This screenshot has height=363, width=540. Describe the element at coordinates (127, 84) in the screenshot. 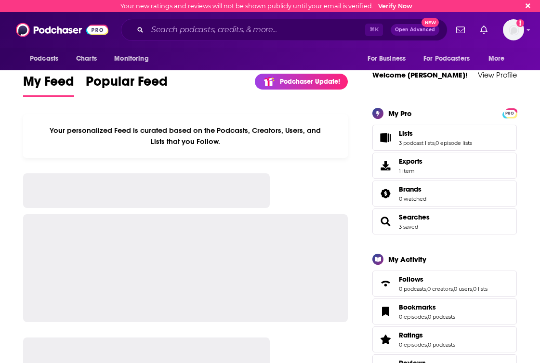

I see `span: Popular Feed` at that location.